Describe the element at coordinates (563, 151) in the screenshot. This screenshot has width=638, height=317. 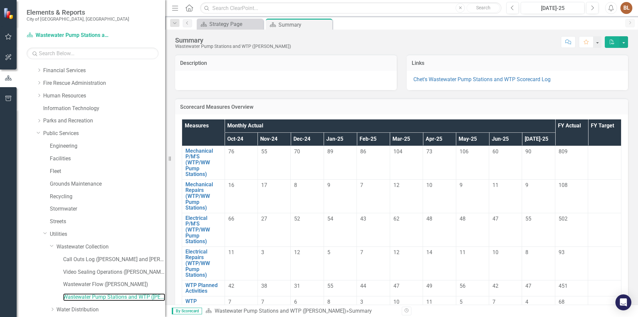
I see `span: 809` at that location.